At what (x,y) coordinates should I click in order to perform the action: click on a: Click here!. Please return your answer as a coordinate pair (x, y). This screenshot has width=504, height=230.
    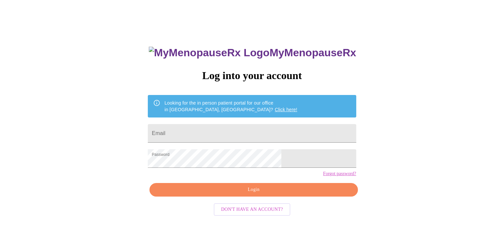
    Looking at the image, I should click on (286, 110).